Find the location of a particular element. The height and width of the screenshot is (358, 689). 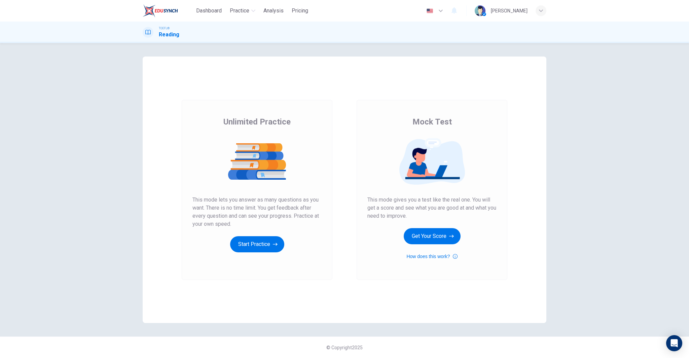

a: Analysis is located at coordinates (274, 11).